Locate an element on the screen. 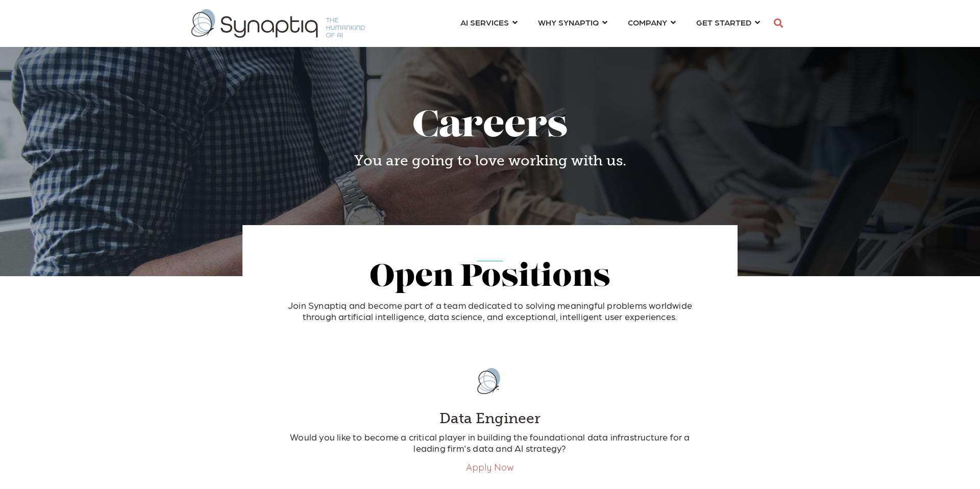 This screenshot has height=489, width=980. a: COMPANY is located at coordinates (652, 22).